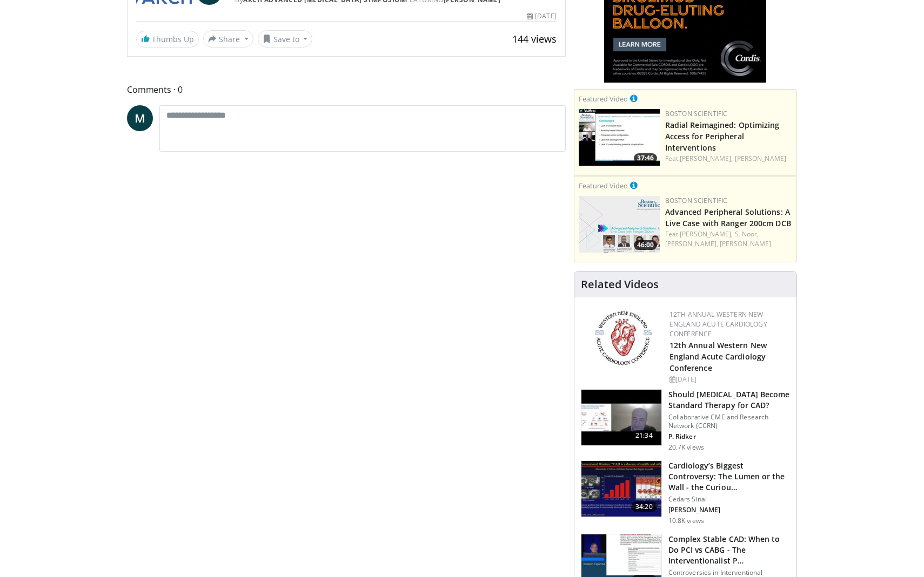 This screenshot has width=924, height=577. I want to click on img: eb63832d-2f75-457d-8c1a-bbdc90eb409c.150x105_q85_crop-smart_upscale.jpg, so click(621, 417).